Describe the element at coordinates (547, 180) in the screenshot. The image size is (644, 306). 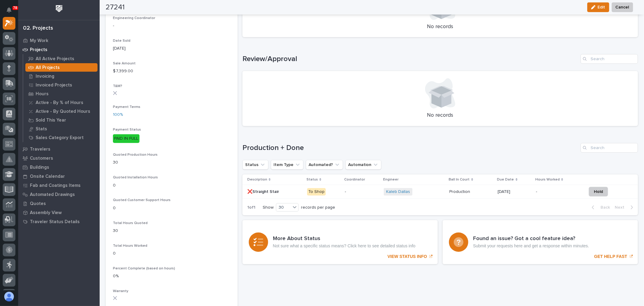
I see `p: Hours Worked` at that location.